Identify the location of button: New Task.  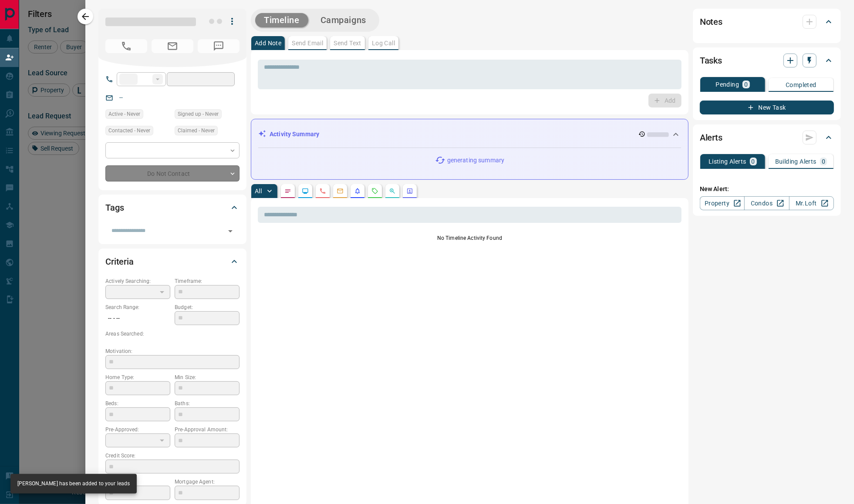
(767, 107).